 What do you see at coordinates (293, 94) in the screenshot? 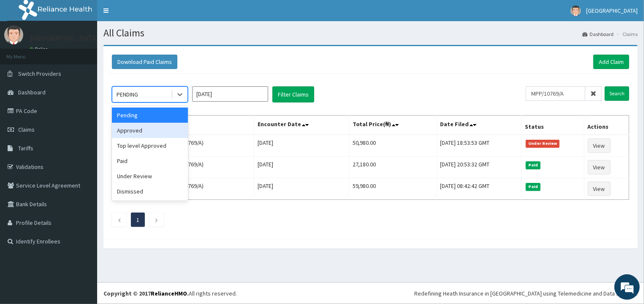
I see `button: Filter Claims` at bounding box center [293, 94].